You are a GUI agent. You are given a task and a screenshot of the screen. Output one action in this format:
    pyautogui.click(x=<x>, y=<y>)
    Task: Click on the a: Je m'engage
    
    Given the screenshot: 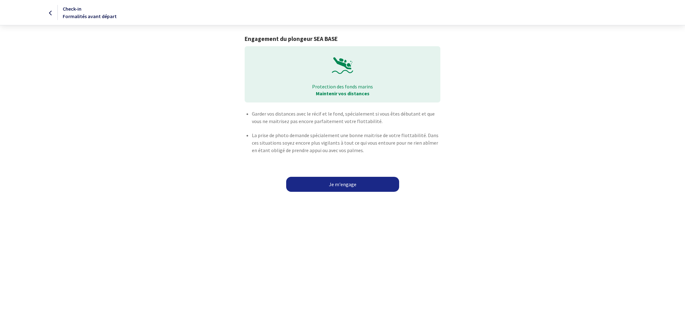 What is the action you would take?
    pyautogui.click(x=343, y=184)
    